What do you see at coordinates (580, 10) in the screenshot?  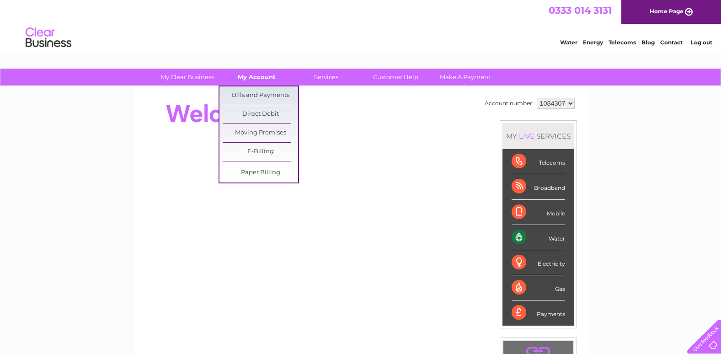 I see `a: 0333 014 3131` at bounding box center [580, 10].